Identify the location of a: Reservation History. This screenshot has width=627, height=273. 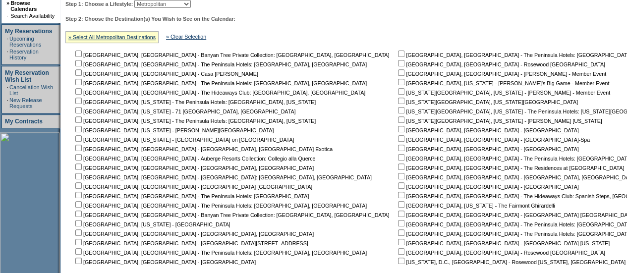
(24, 55).